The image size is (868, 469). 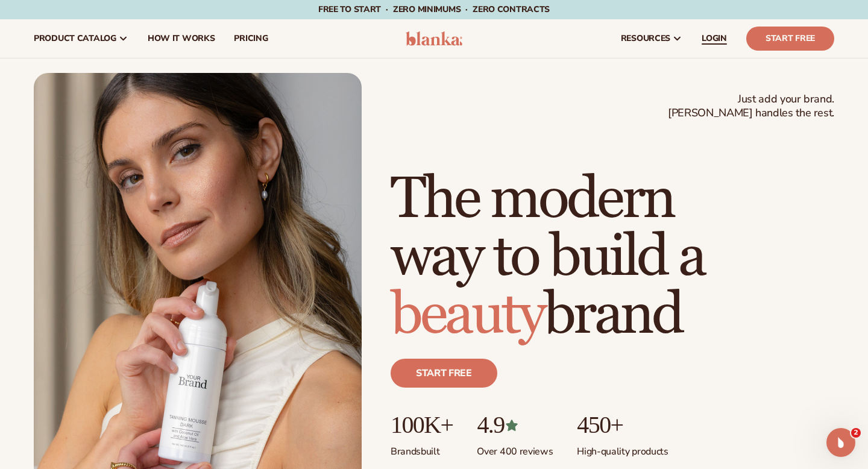 What do you see at coordinates (515, 448) in the screenshot?
I see `p: Over 400 reviews` at bounding box center [515, 448].